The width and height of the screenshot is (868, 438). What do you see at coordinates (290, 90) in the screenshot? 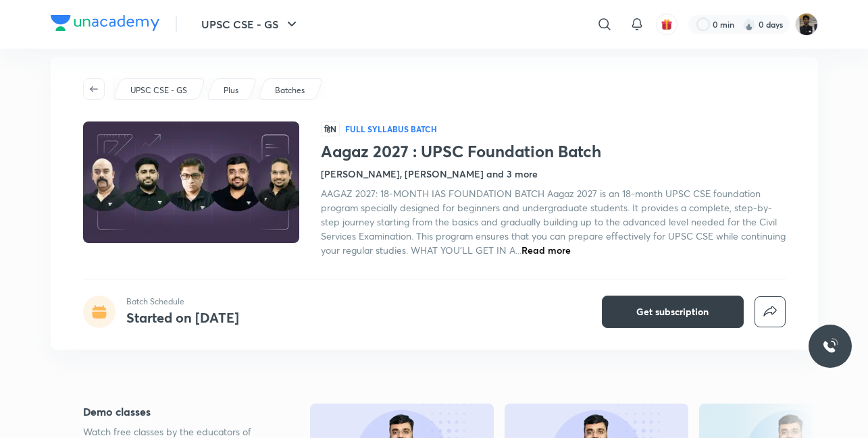
I see `p: Batches` at bounding box center [290, 90].